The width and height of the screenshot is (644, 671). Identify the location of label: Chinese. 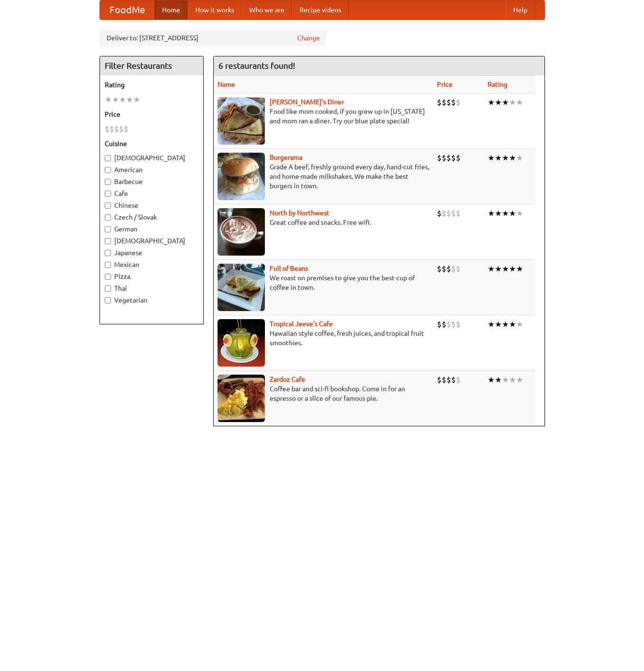
(152, 206).